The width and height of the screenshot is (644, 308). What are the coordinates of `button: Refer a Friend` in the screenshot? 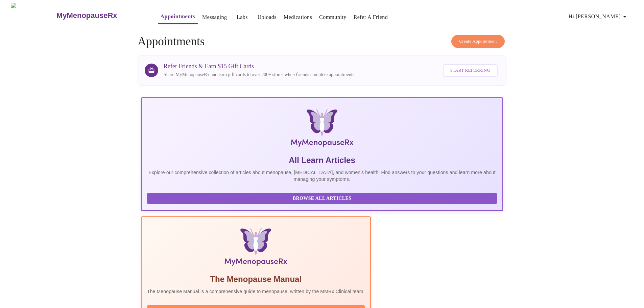 It's located at (371, 17).